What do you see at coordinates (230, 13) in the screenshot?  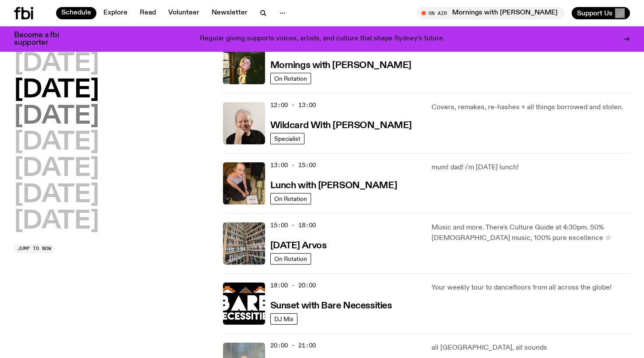 I see `a: Newsletter` at bounding box center [230, 13].